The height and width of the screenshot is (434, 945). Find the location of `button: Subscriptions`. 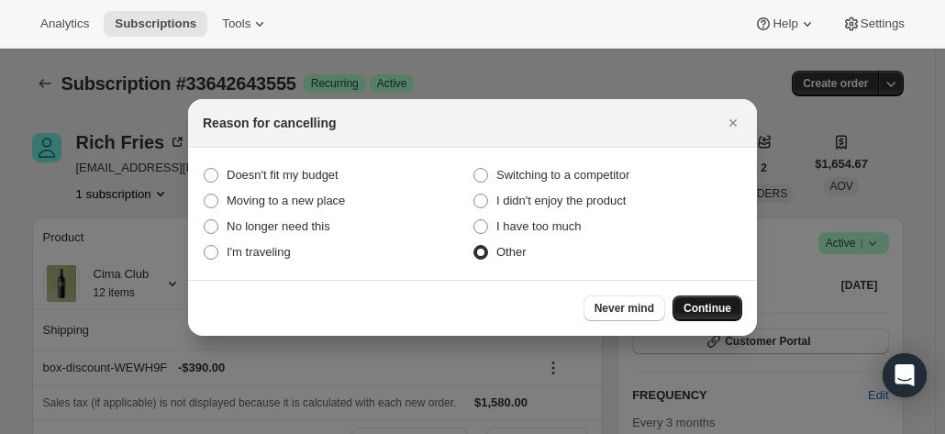

button: Subscriptions is located at coordinates (155, 24).